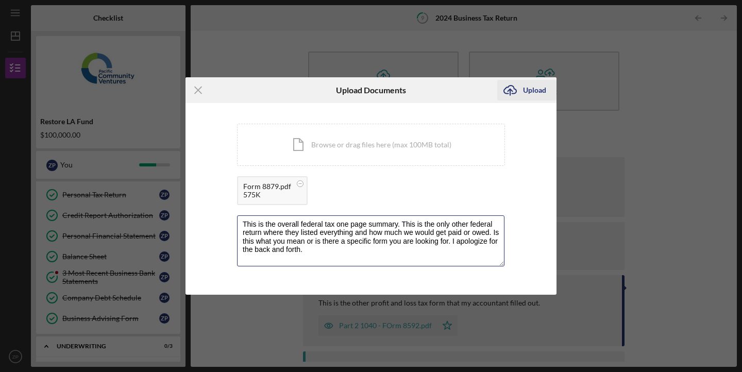 This screenshot has width=742, height=372. What do you see at coordinates (526, 90) in the screenshot?
I see `button: Upload` at bounding box center [526, 90].